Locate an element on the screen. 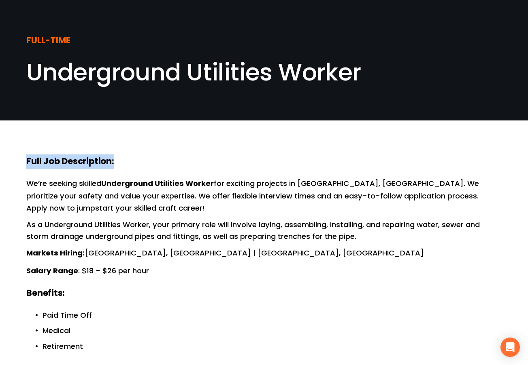 The height and width of the screenshot is (365, 528). strong: FULL-TIME is located at coordinates (48, 41).